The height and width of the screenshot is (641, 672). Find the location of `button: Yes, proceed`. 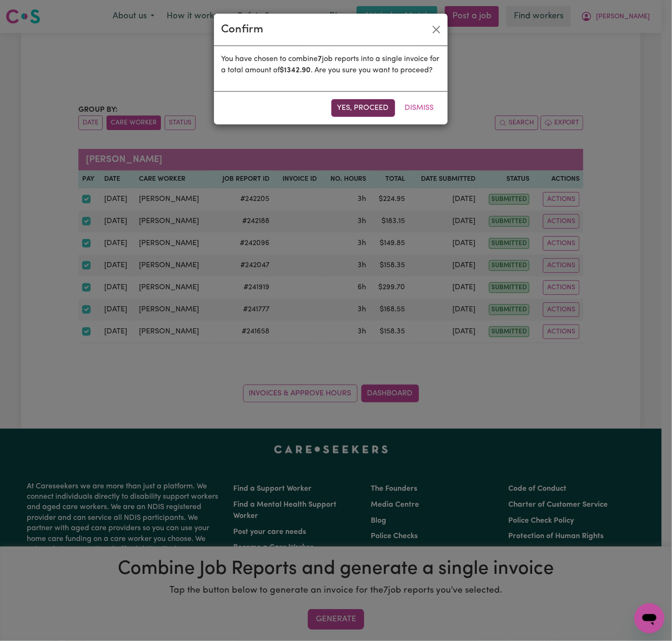

button: Yes, proceed is located at coordinates (363, 108).